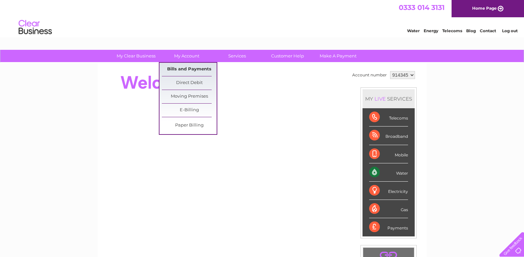  What do you see at coordinates (422, 7) in the screenshot?
I see `span: 0333 014 3131` at bounding box center [422, 7].